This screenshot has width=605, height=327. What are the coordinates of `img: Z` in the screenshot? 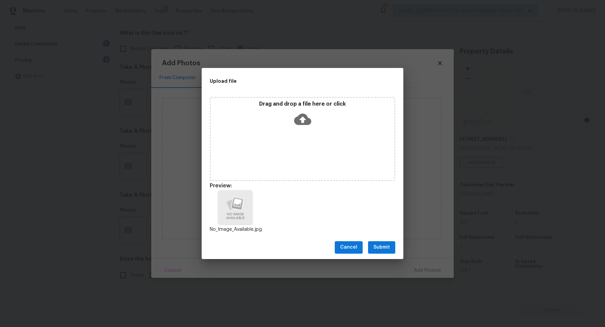 It's located at (235, 207).